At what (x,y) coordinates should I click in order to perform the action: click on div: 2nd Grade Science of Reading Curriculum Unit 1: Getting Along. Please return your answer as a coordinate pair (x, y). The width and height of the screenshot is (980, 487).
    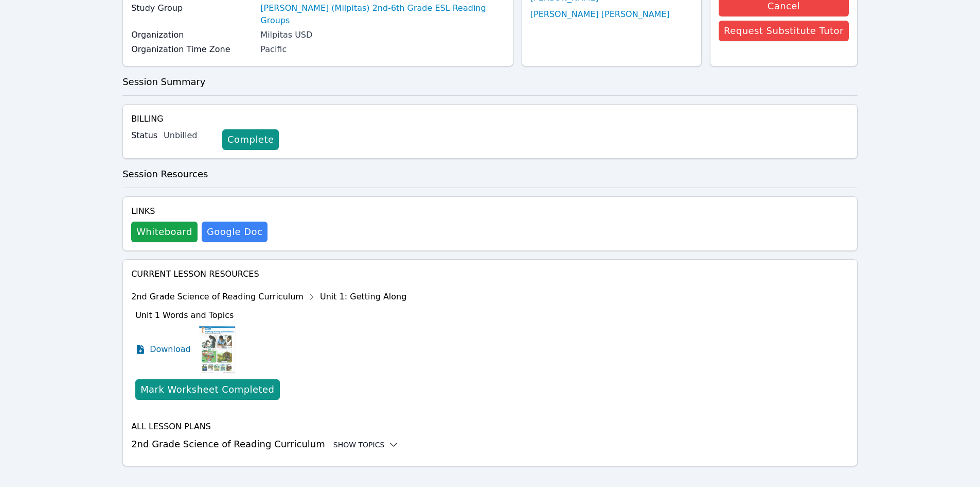
    Looking at the image, I should click on (269, 297).